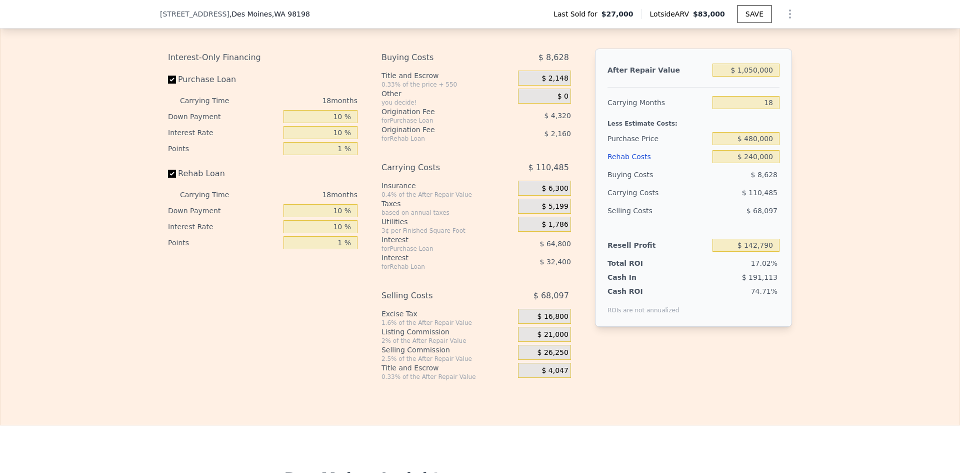 This screenshot has width=960, height=473. I want to click on div: 2.5% of the After Repair Value, so click(448, 359).